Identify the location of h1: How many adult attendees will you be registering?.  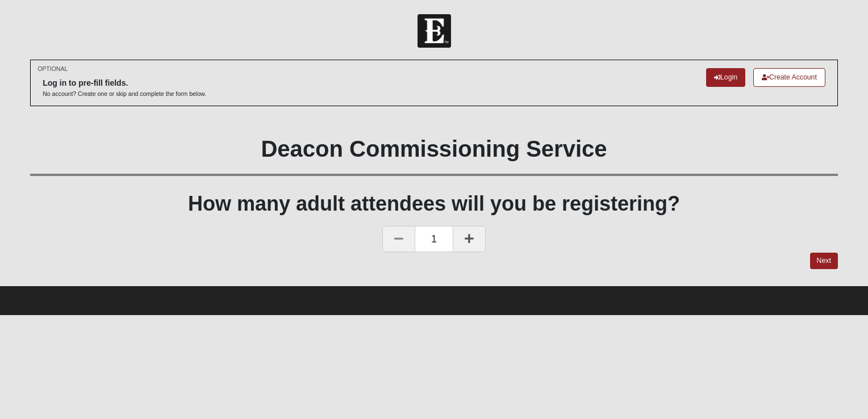
(434, 203).